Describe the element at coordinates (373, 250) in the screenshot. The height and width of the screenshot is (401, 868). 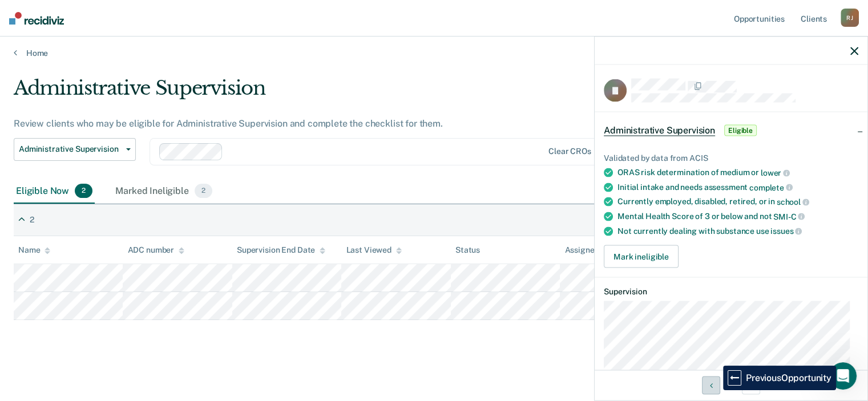
I see `div: Last Viewed` at that location.